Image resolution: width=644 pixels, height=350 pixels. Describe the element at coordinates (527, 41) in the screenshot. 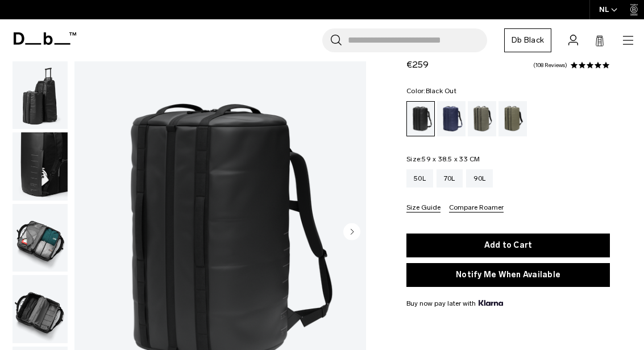

I see `a: Db Black` at that location.